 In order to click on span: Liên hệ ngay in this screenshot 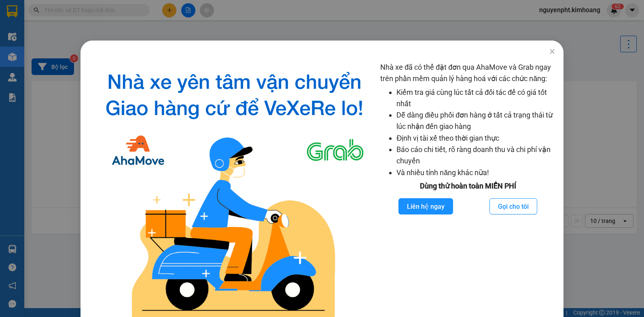, I will do `click(426, 206)`.